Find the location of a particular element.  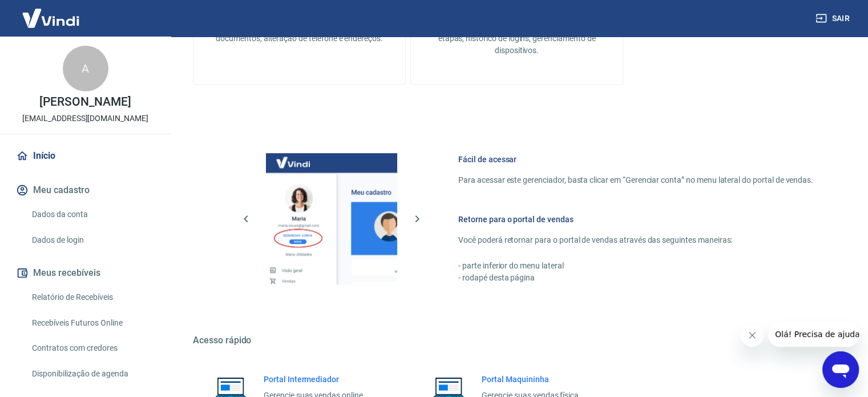

a: Recebíveis Futuros Online is located at coordinates (92, 323).